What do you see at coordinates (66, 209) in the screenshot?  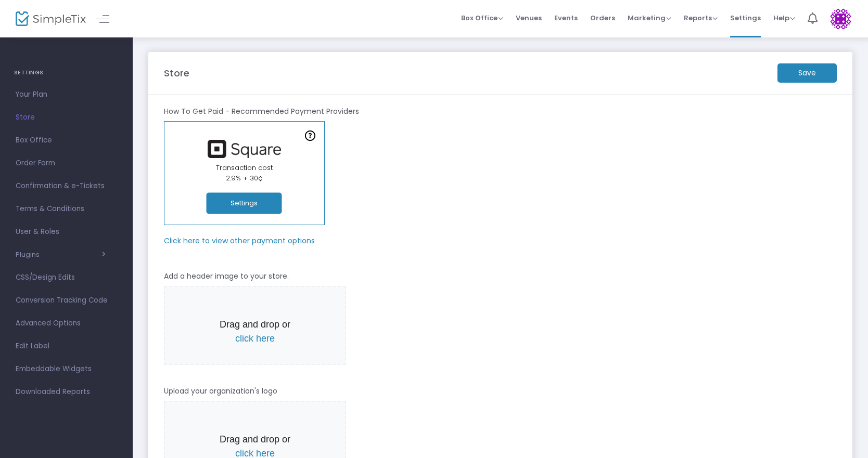 I see `span: Terms & Conditions` at bounding box center [66, 209].